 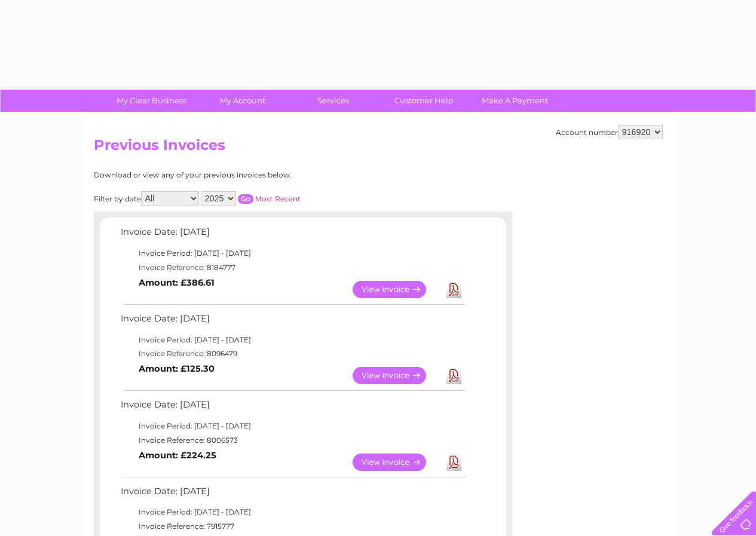 What do you see at coordinates (178, 455) in the screenshot?
I see `b: Amount: £224.25` at bounding box center [178, 455].